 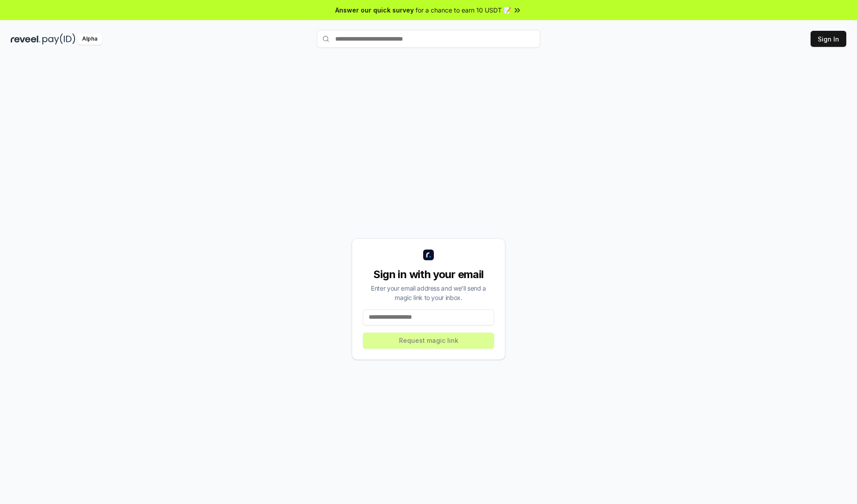 What do you see at coordinates (90, 39) in the screenshot?
I see `div: Alpha` at bounding box center [90, 39].